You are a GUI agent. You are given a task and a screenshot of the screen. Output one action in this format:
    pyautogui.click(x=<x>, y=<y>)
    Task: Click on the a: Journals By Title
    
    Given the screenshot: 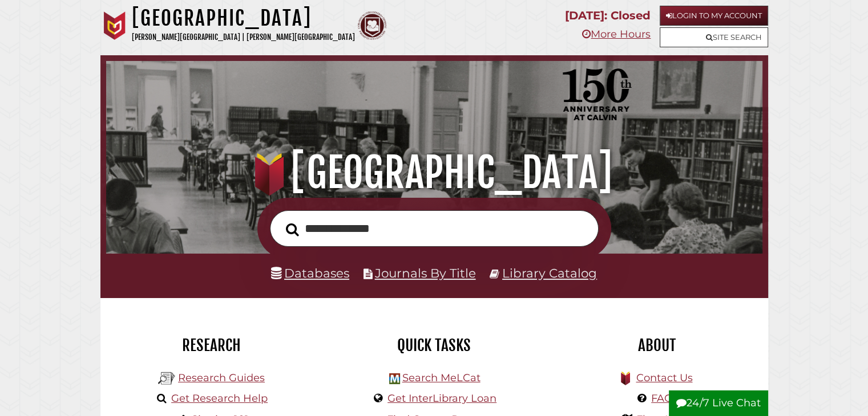 What is the action you would take?
    pyautogui.click(x=425, y=273)
    